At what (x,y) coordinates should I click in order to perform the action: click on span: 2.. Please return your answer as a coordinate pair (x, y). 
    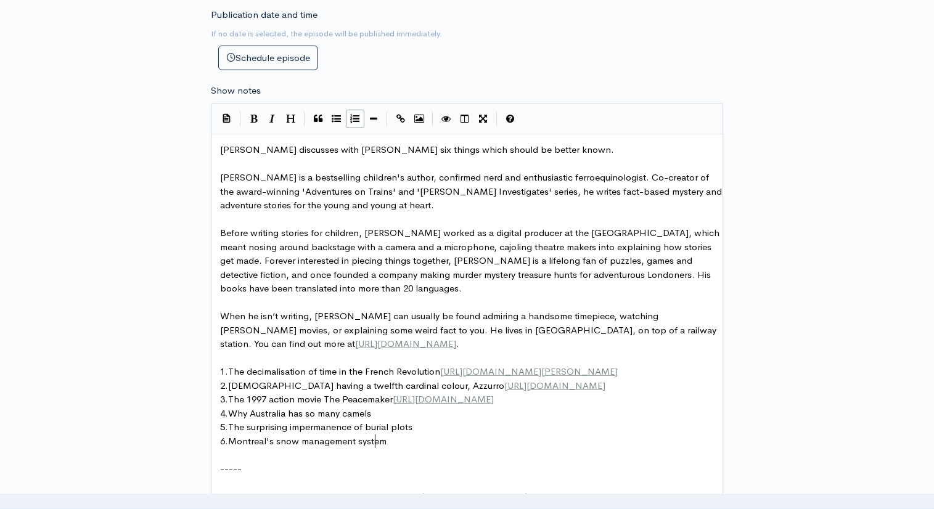
    Looking at the image, I should click on (224, 385).